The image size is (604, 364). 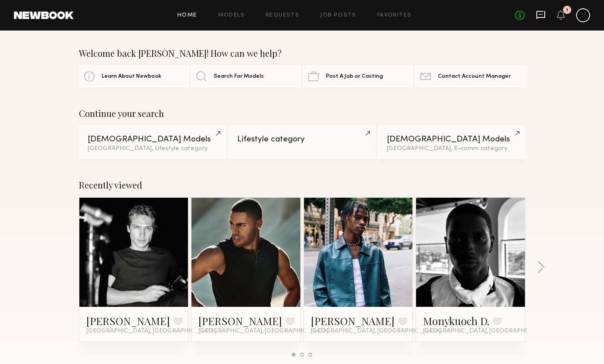 What do you see at coordinates (302, 185) in the screenshot?
I see `div: Recently viewed` at bounding box center [302, 185].